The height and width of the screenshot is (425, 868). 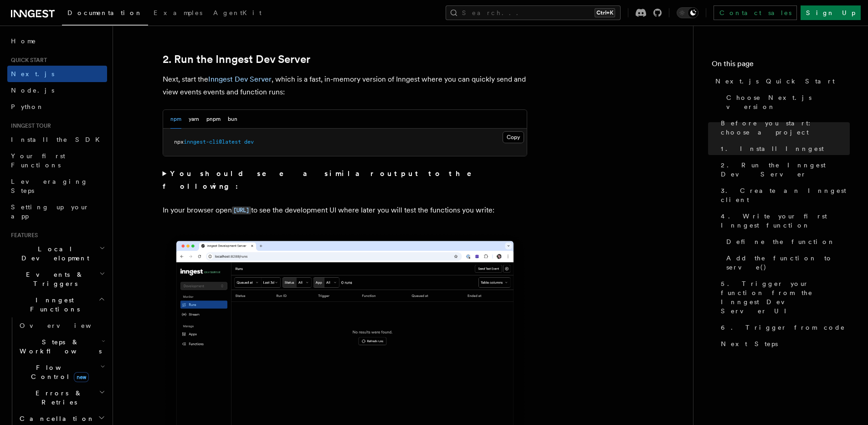 I want to click on span: Inngest Functions, so click(x=53, y=304).